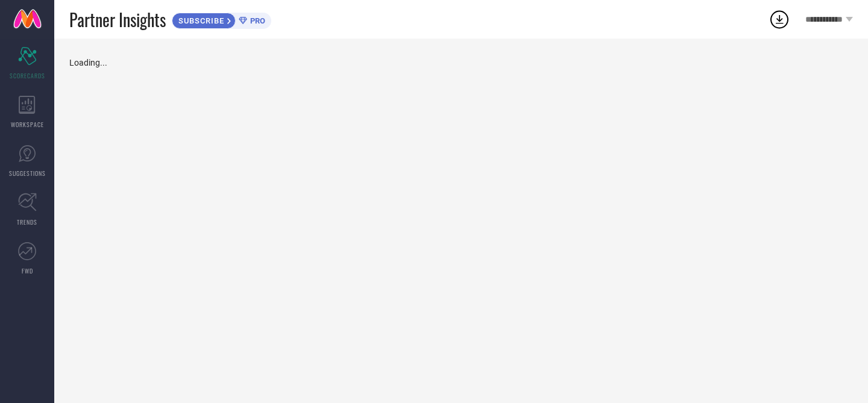 Image resolution: width=868 pixels, height=403 pixels. Describe the element at coordinates (221, 19) in the screenshot. I see `a: SUBSCRIBEPRO` at that location.